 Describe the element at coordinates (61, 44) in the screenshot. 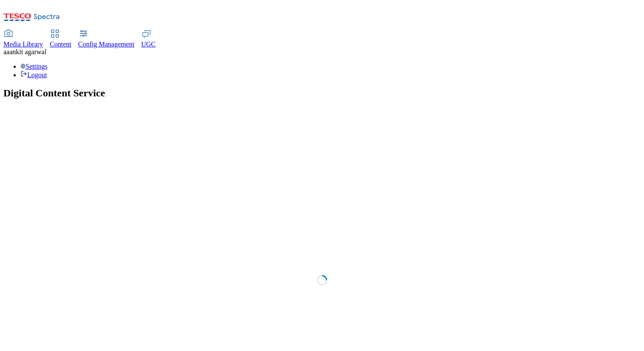

I see `span: Content` at that location.